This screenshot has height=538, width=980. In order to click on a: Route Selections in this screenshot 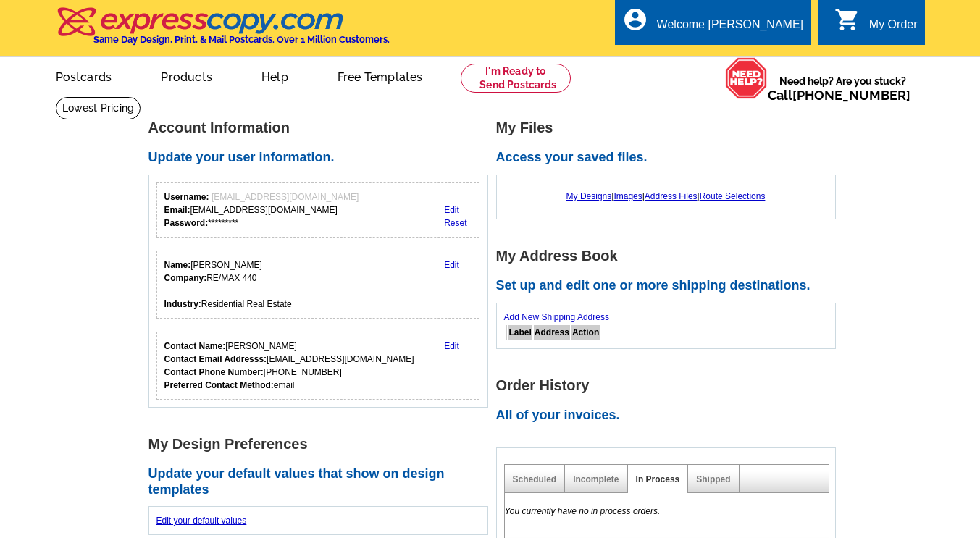, I will do `click(732, 196)`.